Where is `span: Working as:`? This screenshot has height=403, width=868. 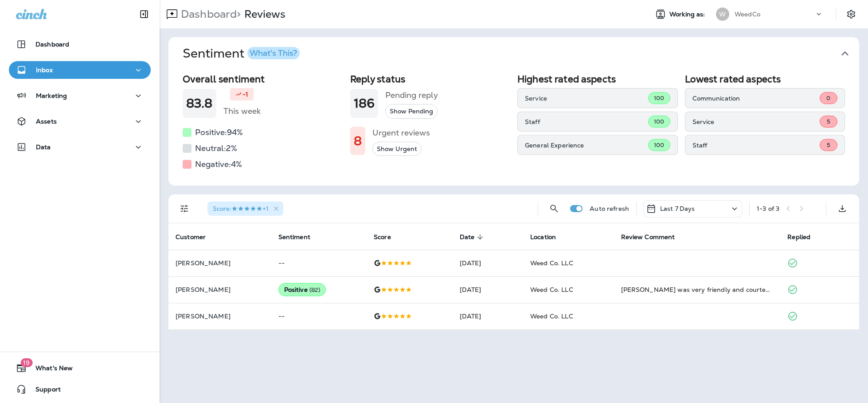
span: Working as: is located at coordinates (688, 14).